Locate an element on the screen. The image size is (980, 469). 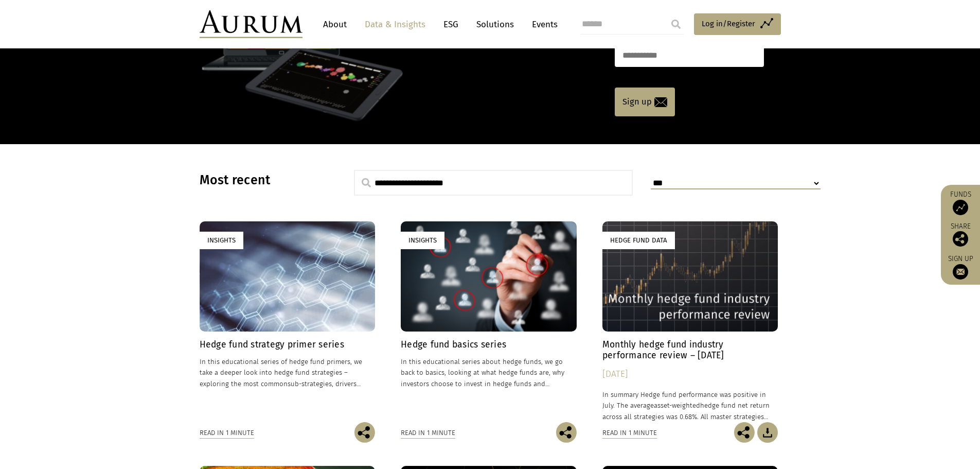
a: Data & Insights is located at coordinates (395, 24).